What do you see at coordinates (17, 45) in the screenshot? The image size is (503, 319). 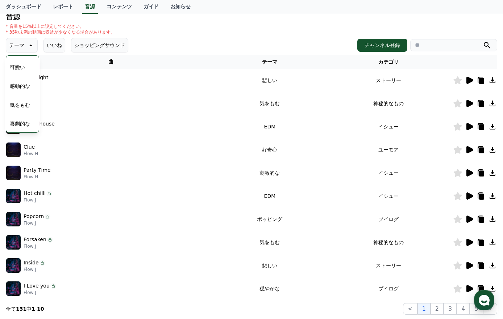 I see `p: テーマ` at bounding box center [17, 45].